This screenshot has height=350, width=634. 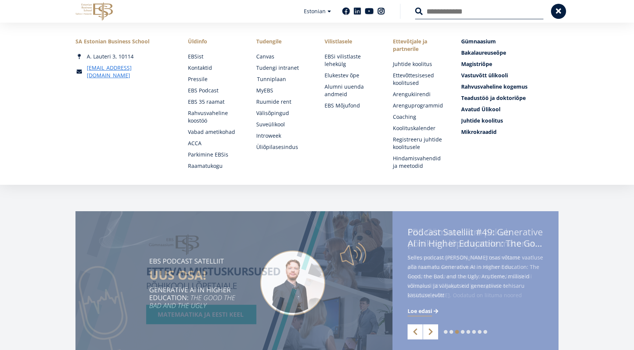 What do you see at coordinates (419, 162) in the screenshot?
I see `a: Hindamisvahendid ja meetodid` at bounding box center [419, 162].